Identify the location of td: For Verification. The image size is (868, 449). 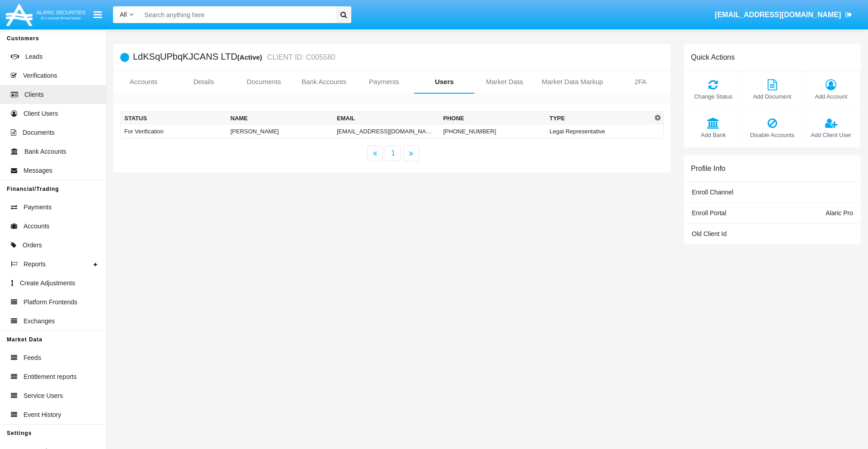
(173, 132).